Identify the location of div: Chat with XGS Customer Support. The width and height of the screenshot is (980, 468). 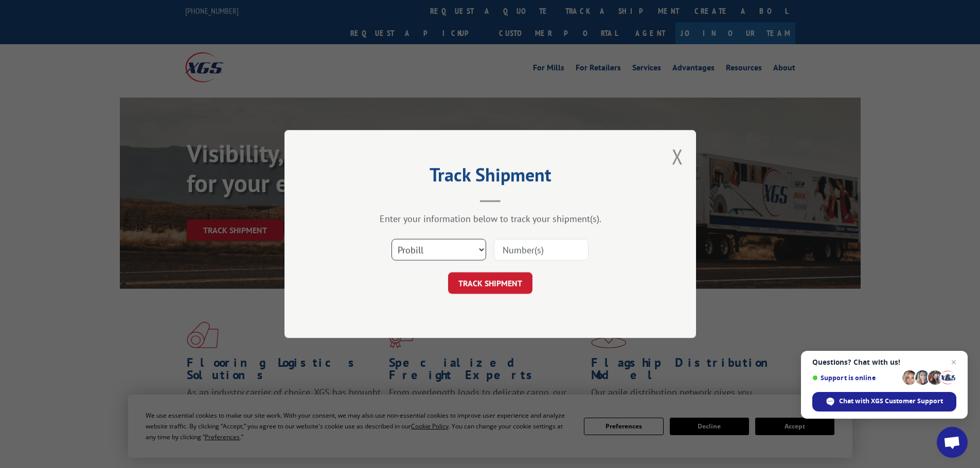
(884, 402).